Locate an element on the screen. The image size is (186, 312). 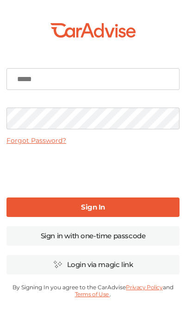
b: Terms of Use is located at coordinates (93, 294).